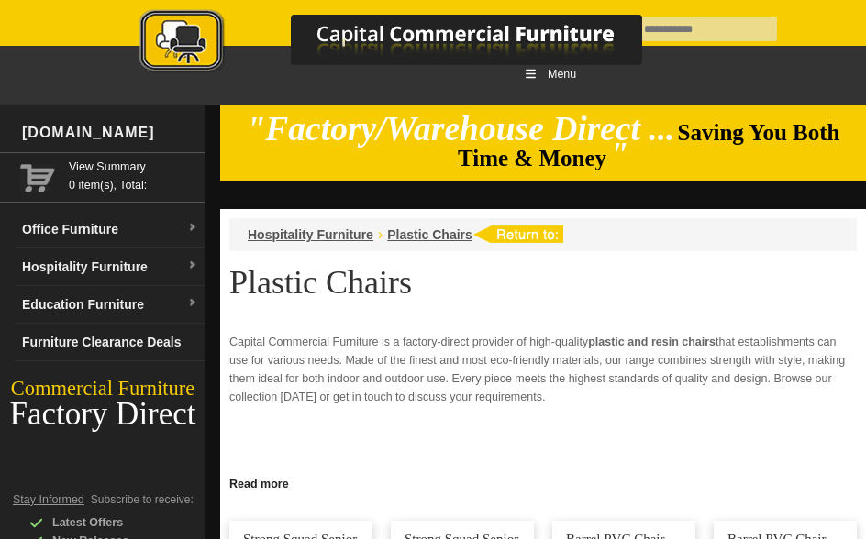 This screenshot has height=539, width=866. What do you see at coordinates (133, 174) in the screenshot?
I see `span: 0 item(s), Total:` at bounding box center [133, 174].